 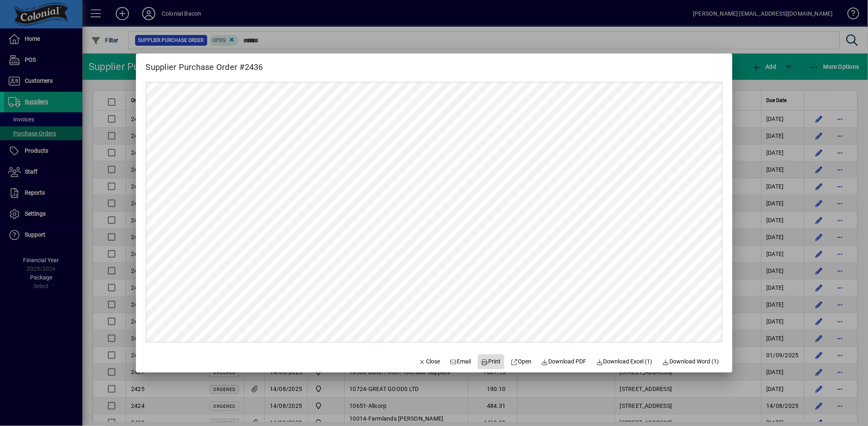 What do you see at coordinates (430, 362) in the screenshot?
I see `button: Close` at bounding box center [430, 362].